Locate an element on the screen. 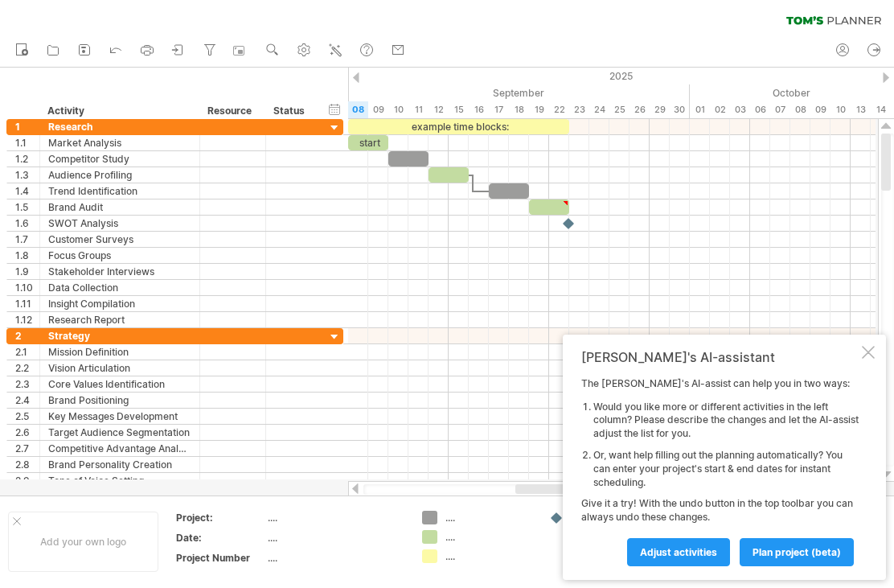 This screenshot has width=894, height=588. div: Audience Profiling is located at coordinates (120, 174).